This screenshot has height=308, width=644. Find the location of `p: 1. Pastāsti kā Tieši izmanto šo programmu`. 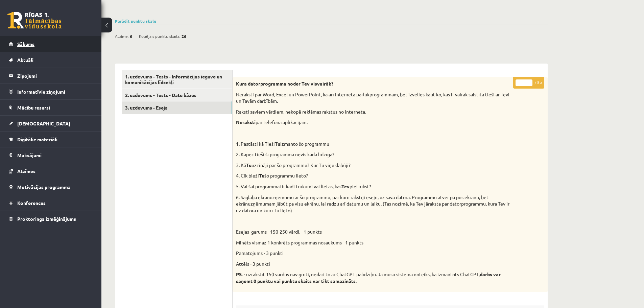

p: 1. Pastāsti kā Tieši izmanto šo programmu is located at coordinates (373, 144).